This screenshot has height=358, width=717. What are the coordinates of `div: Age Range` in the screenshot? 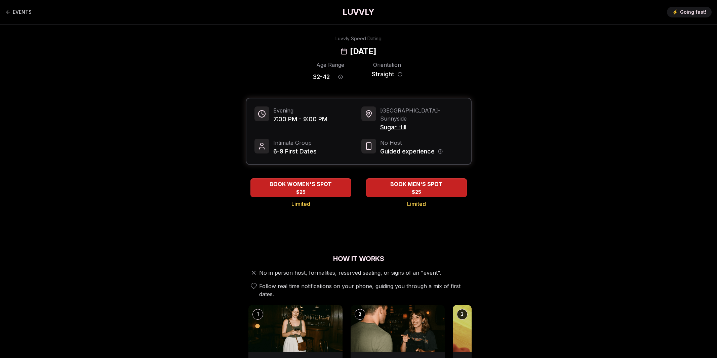 It's located at (330, 65).